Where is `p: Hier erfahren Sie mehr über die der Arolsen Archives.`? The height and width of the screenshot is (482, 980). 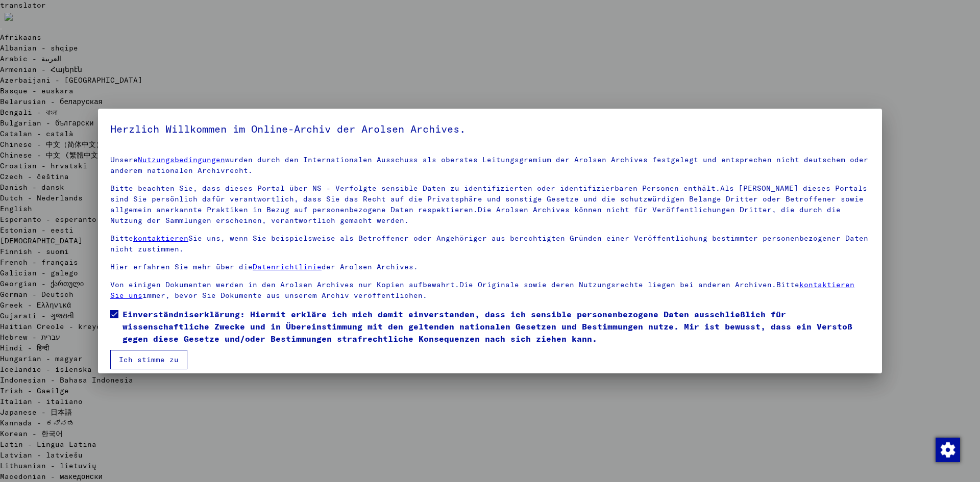 p: Hier erfahren Sie mehr über die der Arolsen Archives. is located at coordinates (490, 267).